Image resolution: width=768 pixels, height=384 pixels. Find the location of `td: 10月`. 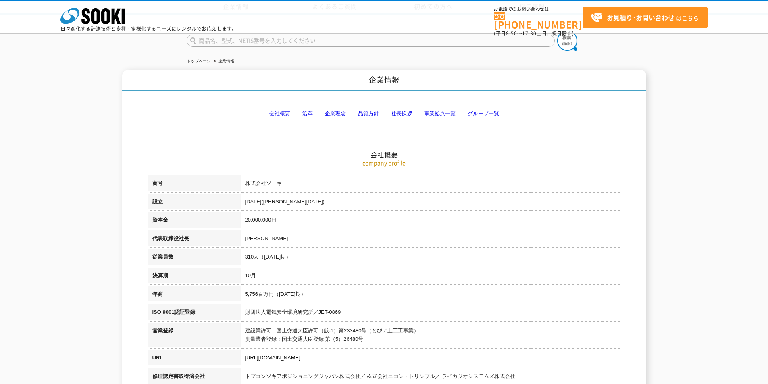

td: 10月 is located at coordinates (431, 277).